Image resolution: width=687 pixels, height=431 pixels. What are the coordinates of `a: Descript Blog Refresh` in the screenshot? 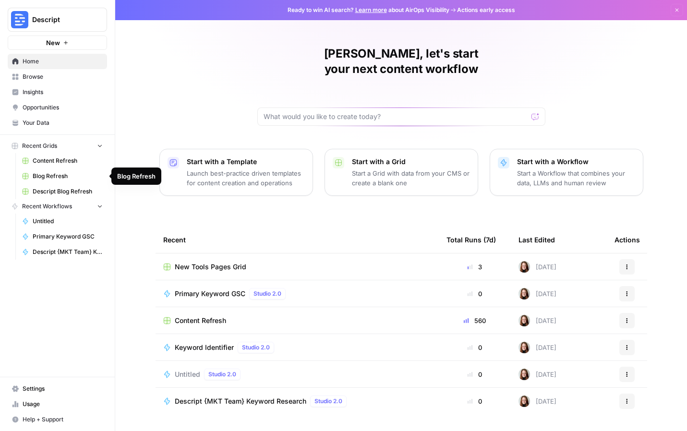 It's located at (62, 192).